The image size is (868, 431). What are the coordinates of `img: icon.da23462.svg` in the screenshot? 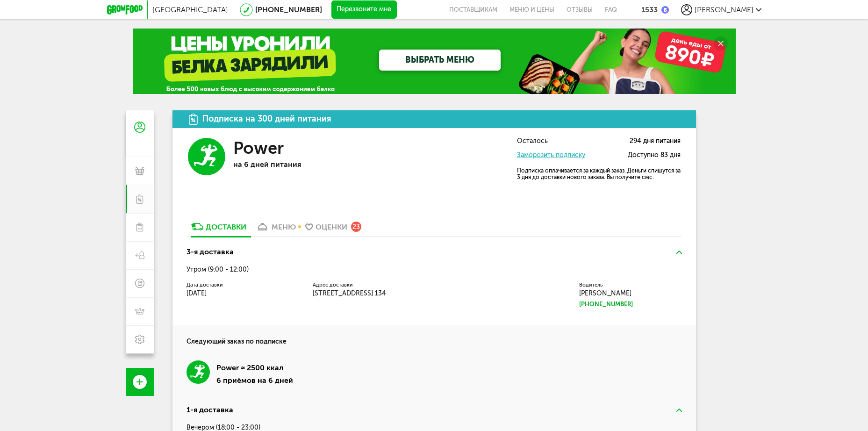 It's located at (194, 120).